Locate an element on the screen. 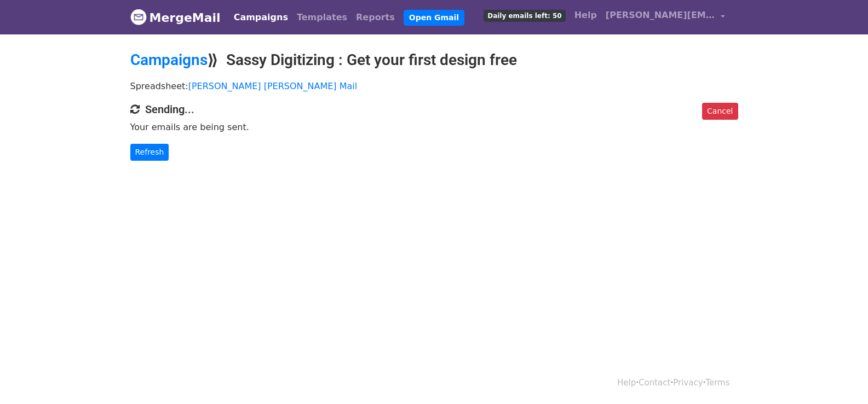 The image size is (868, 404). a: Terms is located at coordinates (717, 383).